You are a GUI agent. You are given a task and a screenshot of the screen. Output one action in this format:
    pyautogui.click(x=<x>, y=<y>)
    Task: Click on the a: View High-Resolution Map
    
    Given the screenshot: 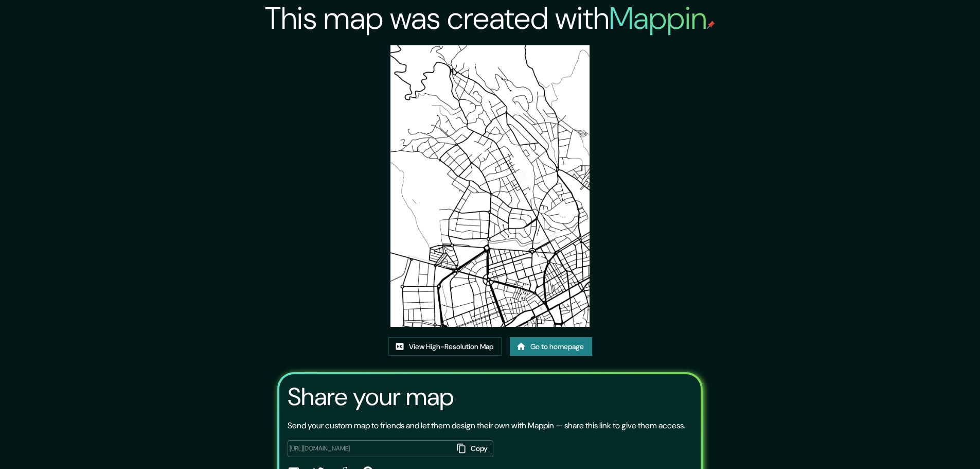 What is the action you would take?
    pyautogui.click(x=445, y=346)
    